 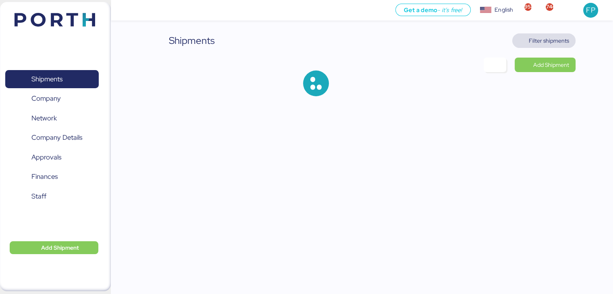 What do you see at coordinates (52, 158) in the screenshot?
I see `a: Approvals` at bounding box center [52, 158].